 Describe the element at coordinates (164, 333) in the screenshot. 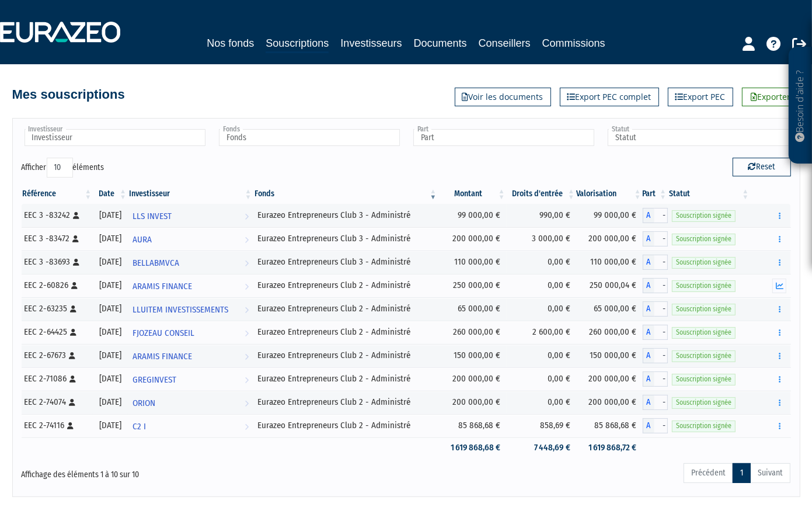

I see `span: FJOZEAU CONSEIL` at that location.